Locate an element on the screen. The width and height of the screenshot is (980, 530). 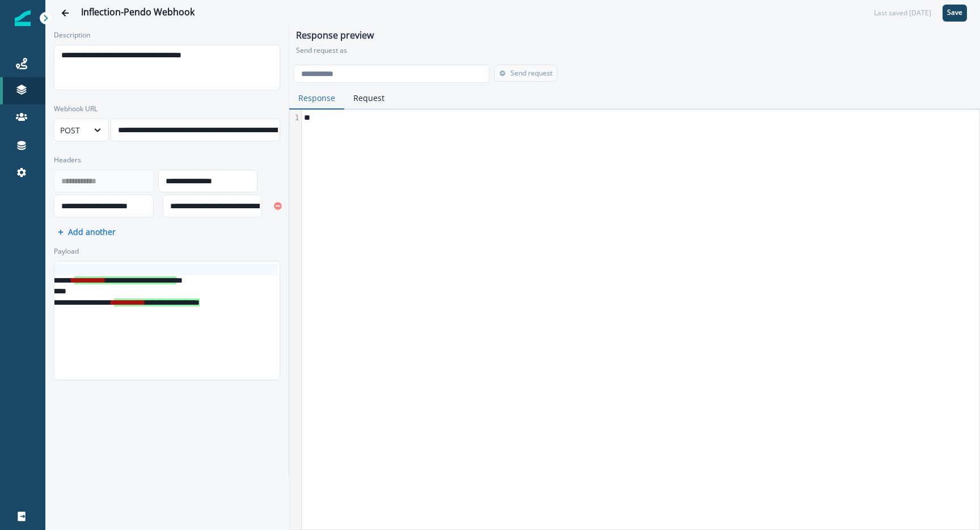
label: Description is located at coordinates (163, 35).